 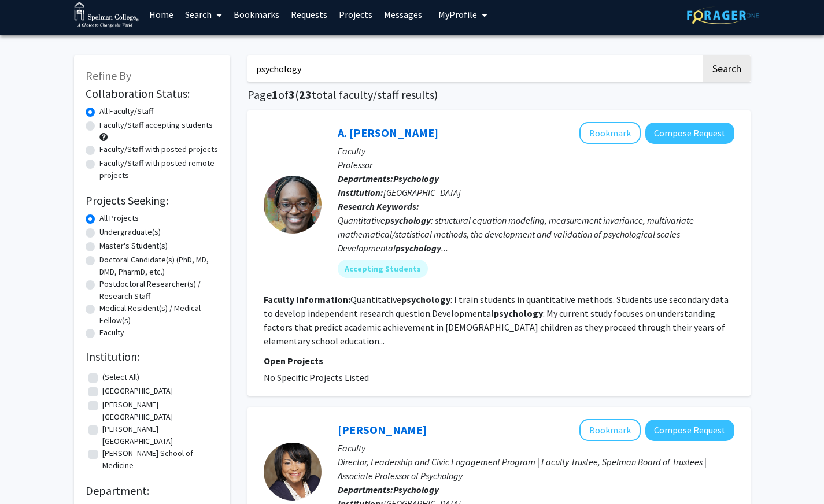 What do you see at coordinates (159, 266) in the screenshot?
I see `label: Doctoral Candidate(s) (PhD, MD, DMD, PharmD, etc.)` at bounding box center [159, 266].